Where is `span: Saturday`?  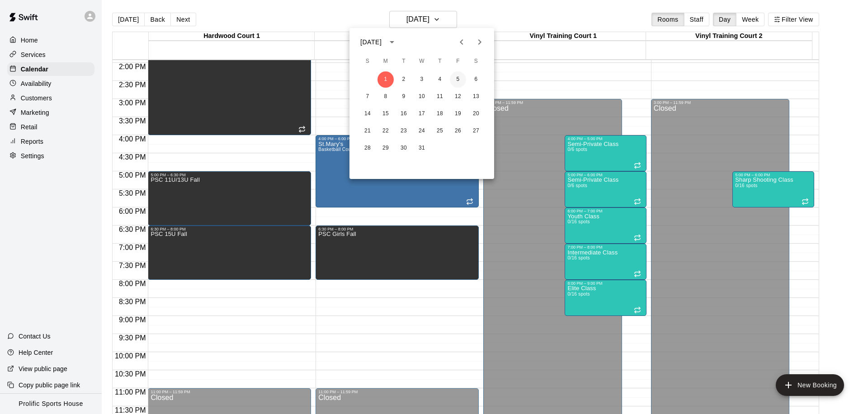
span: Saturday is located at coordinates (476, 62).